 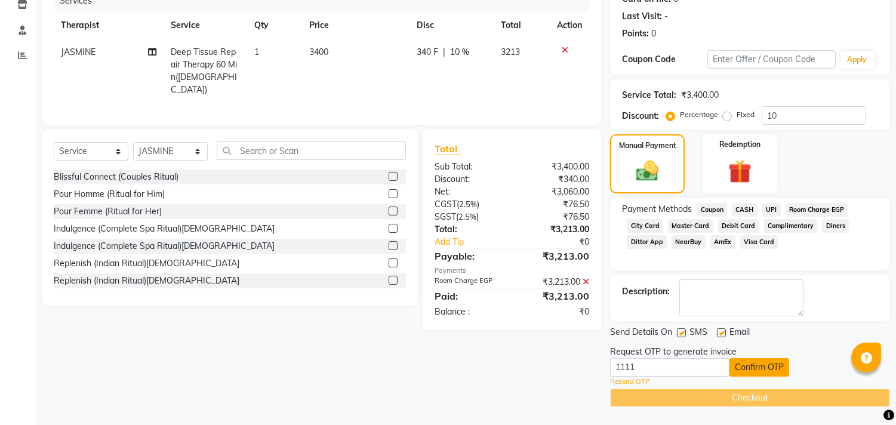 I want to click on button: Apply, so click(x=857, y=60).